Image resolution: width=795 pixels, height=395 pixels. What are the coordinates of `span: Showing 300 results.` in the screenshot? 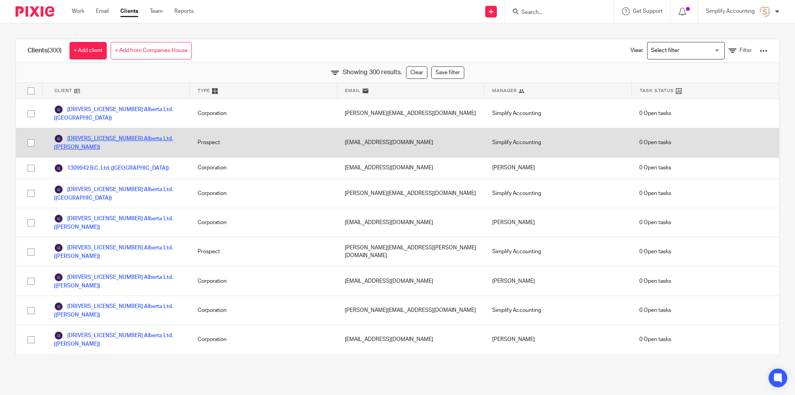 It's located at (372, 72).